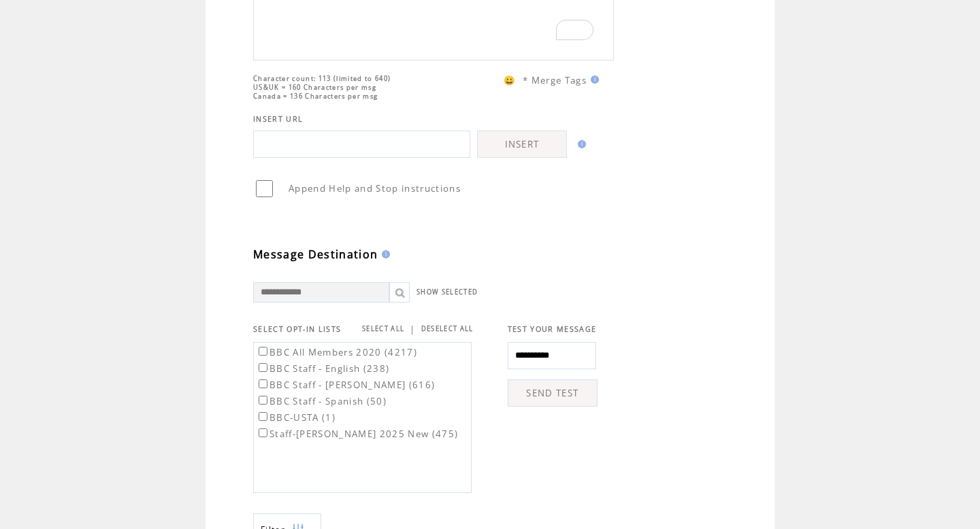  Describe the element at coordinates (336, 352) in the screenshot. I see `label: BBC All Members 2020 (4217)` at that location.